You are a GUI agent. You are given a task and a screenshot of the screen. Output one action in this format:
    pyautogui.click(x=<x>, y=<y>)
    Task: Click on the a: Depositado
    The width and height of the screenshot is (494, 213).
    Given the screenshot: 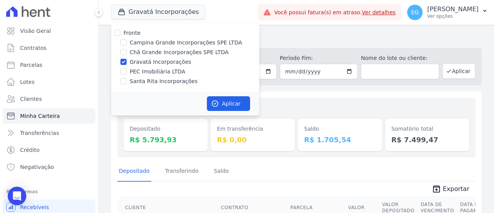 What is the action you would take?
    pyautogui.click(x=134, y=171)
    